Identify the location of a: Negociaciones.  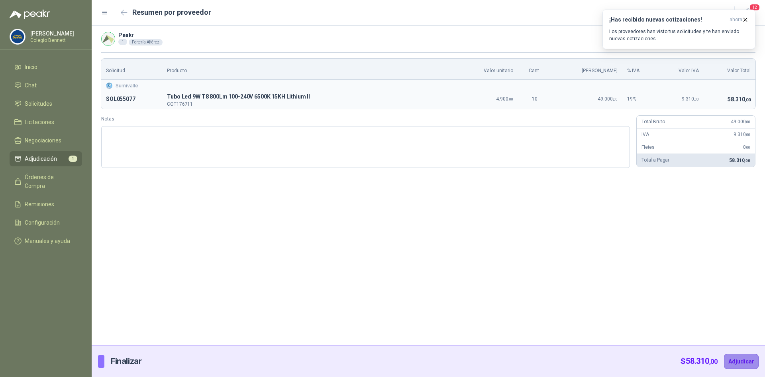
(46, 140).